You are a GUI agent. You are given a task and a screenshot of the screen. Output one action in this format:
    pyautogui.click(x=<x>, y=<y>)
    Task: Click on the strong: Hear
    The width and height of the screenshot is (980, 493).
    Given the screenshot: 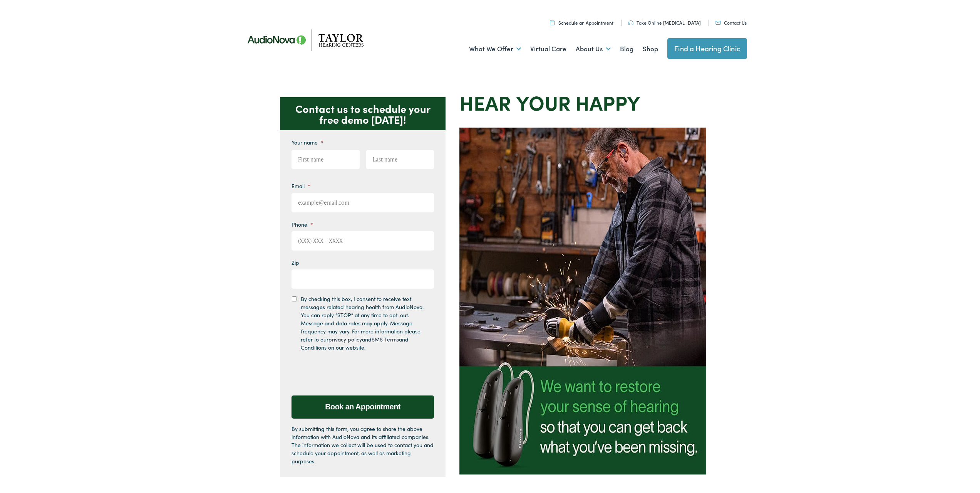 What is the action you would take?
    pyautogui.click(x=485, y=100)
    